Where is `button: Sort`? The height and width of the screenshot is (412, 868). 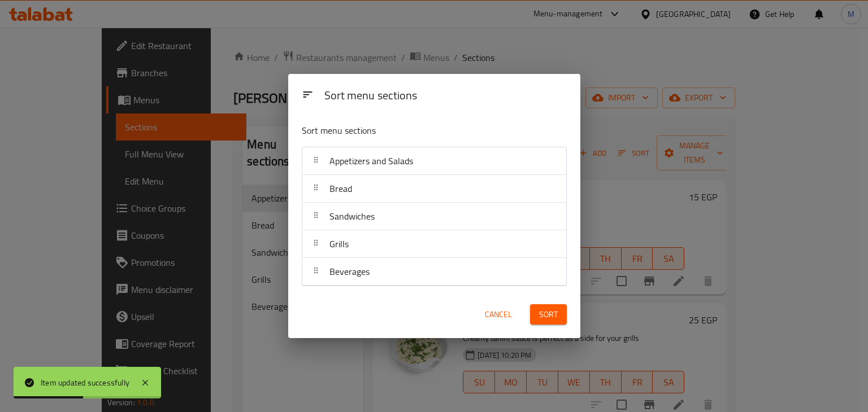 button: Sort is located at coordinates (548, 315).